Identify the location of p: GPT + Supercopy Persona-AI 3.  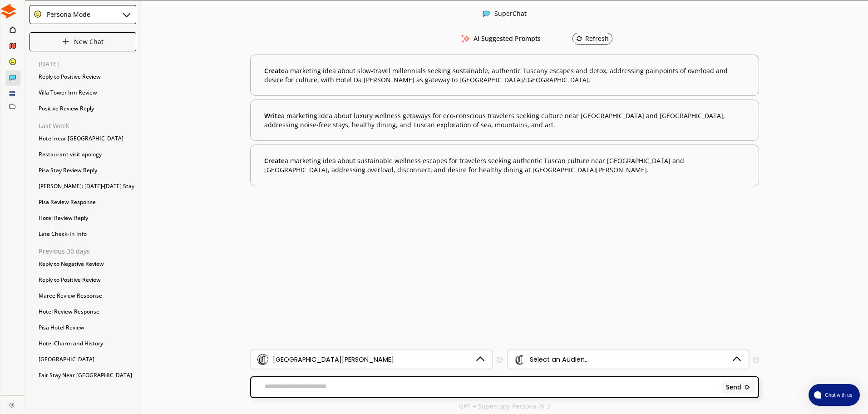
(505, 406).